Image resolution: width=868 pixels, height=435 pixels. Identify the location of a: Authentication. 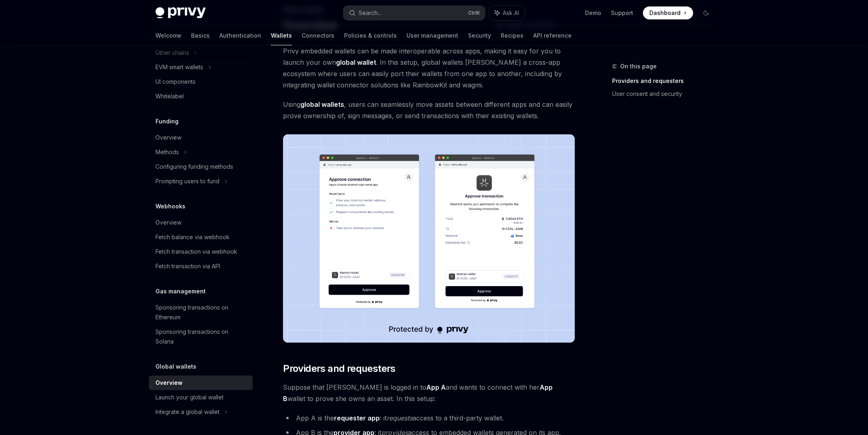
(240, 35).